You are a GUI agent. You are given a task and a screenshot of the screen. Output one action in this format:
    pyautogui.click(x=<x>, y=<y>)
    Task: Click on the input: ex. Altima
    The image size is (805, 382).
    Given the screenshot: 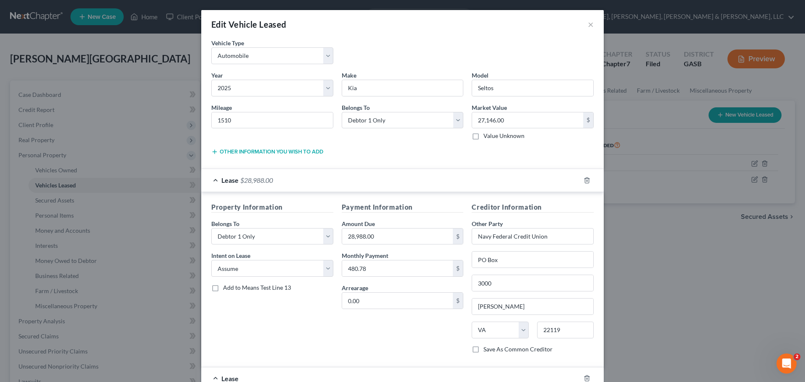 What is the action you would take?
    pyautogui.click(x=532, y=88)
    